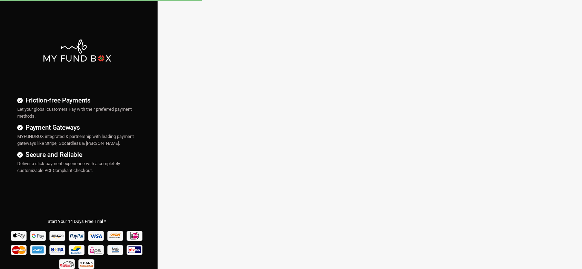  What do you see at coordinates (115, 236) in the screenshot?
I see `img: Sofort Pay` at bounding box center [115, 236].